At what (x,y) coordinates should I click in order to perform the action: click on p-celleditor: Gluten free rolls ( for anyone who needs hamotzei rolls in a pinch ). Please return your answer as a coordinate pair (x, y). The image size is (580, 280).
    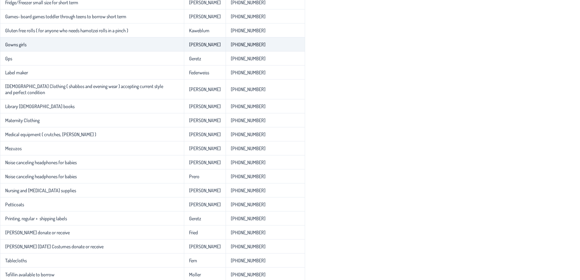
    Looking at the image, I should click on (67, 30).